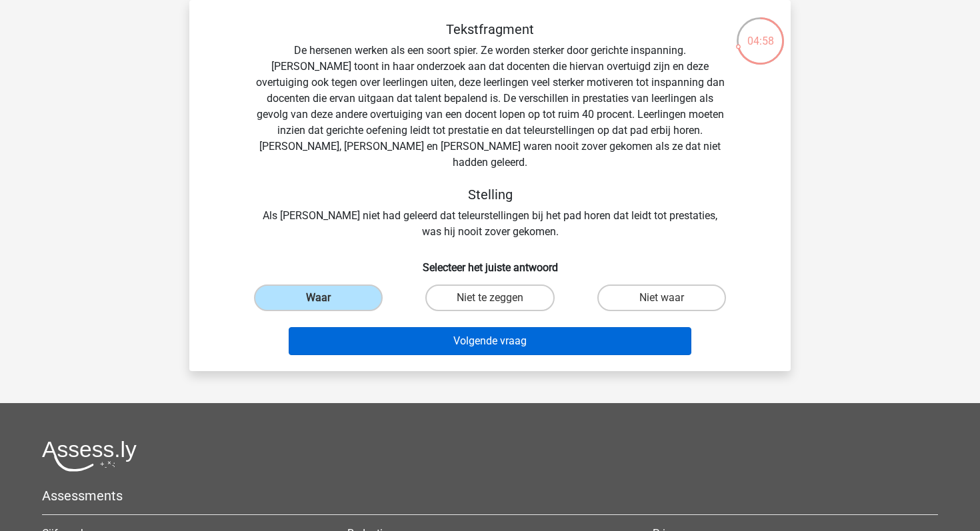 The height and width of the screenshot is (531, 980). Describe the element at coordinates (490, 29) in the screenshot. I see `h5: Tekstfragment` at that location.